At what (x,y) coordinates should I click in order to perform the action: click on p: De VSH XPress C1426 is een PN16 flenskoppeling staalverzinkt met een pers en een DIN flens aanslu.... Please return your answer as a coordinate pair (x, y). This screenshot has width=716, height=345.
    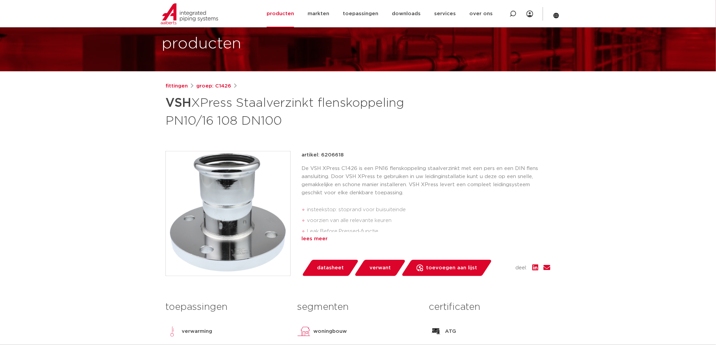
    Looking at the image, I should click on (426, 181).